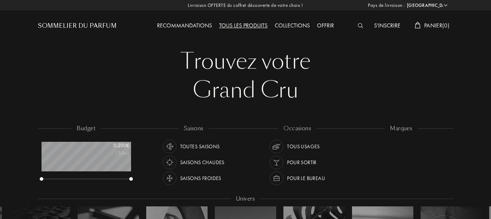 The height and width of the screenshot is (219, 491). I want to click on a: Sommelier du Parfum, so click(77, 26).